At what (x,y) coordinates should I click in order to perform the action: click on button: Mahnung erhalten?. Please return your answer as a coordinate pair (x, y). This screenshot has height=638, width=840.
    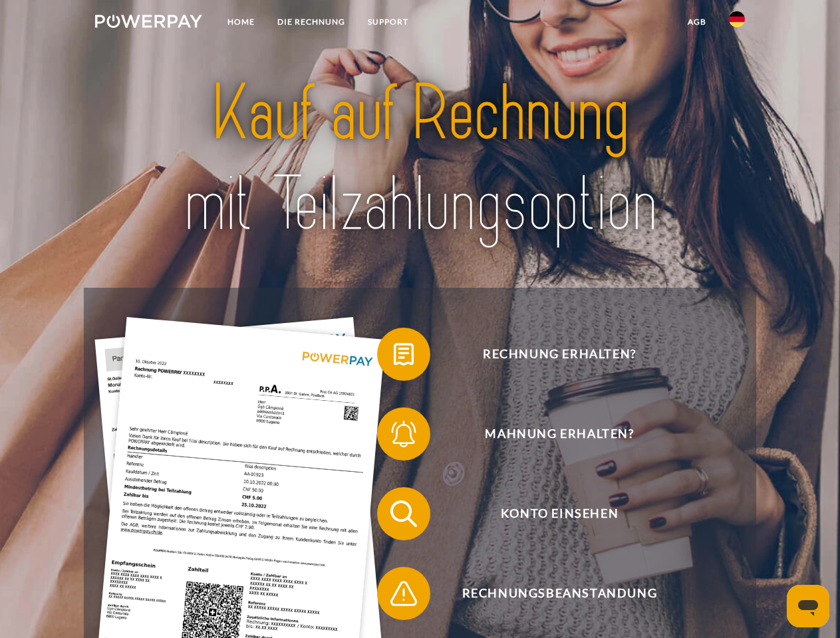
    Looking at the image, I should click on (550, 434).